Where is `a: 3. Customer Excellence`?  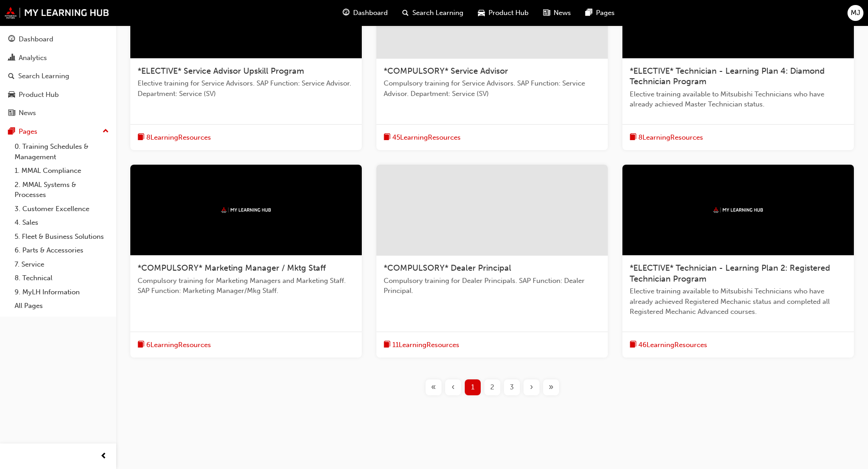 a: 3. Customer Excellence is located at coordinates (62, 209).